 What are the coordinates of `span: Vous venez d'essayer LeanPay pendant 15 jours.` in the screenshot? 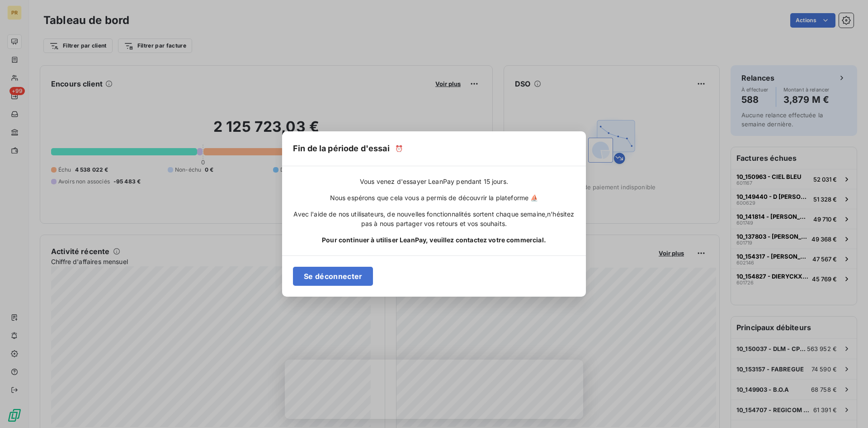 It's located at (434, 181).